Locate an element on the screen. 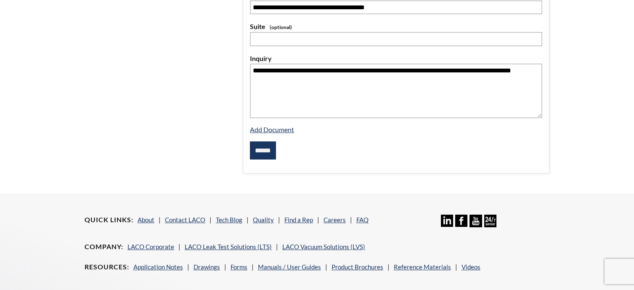  a: Manuals / User Guides is located at coordinates (290, 267).